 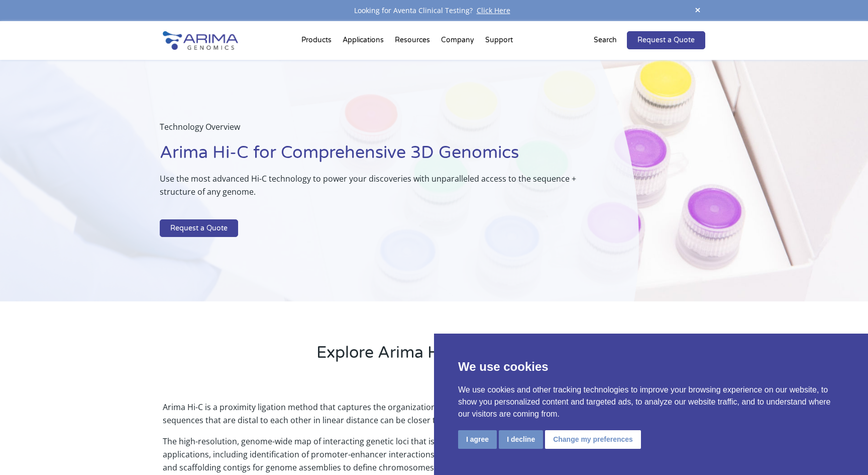 I want to click on p: Use the most advanced Hi-C technology to power your discoveries with unparalleled access to the s..., so click(x=375, y=189).